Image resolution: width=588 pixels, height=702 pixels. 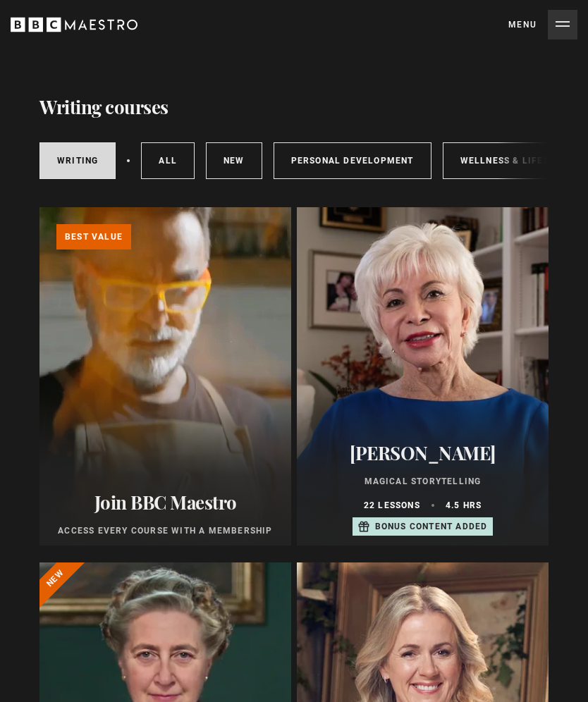 What do you see at coordinates (432, 527) in the screenshot?
I see `p: Bonus content added` at bounding box center [432, 527].